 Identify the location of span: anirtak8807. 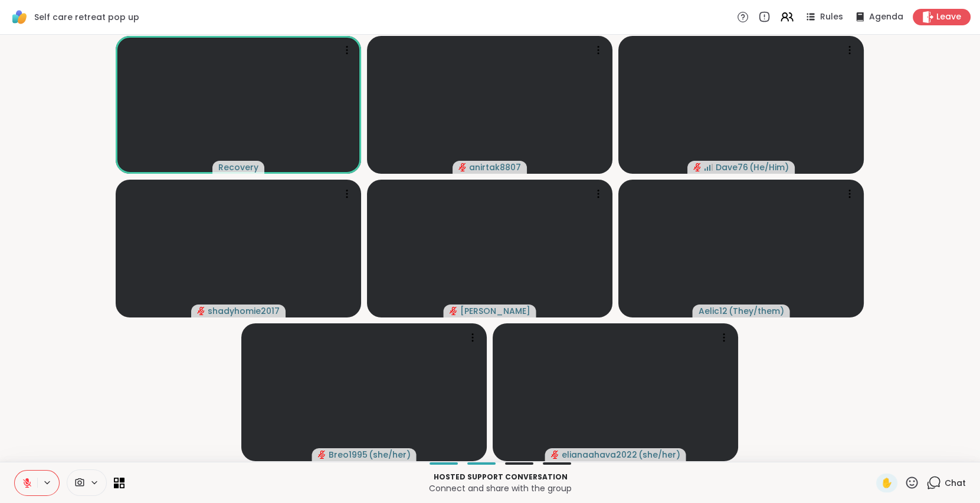
(495, 167).